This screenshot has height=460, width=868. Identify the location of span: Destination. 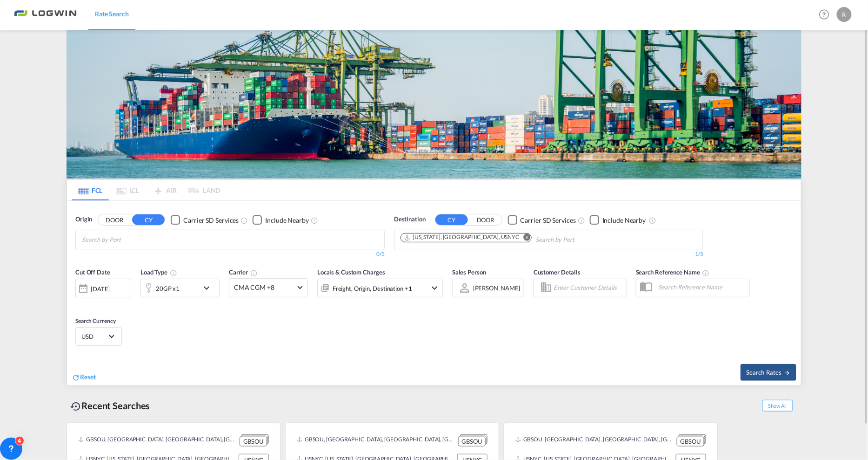
(410, 219).